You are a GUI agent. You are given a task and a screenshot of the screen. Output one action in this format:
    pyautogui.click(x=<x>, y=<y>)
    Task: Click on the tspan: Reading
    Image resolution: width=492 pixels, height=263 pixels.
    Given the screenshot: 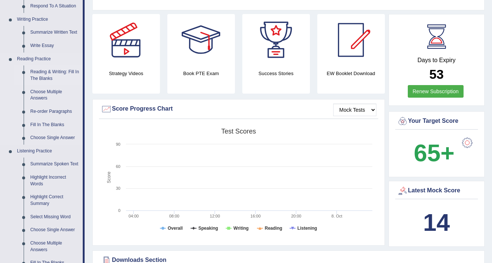 What is the action you would take?
    pyautogui.click(x=273, y=228)
    